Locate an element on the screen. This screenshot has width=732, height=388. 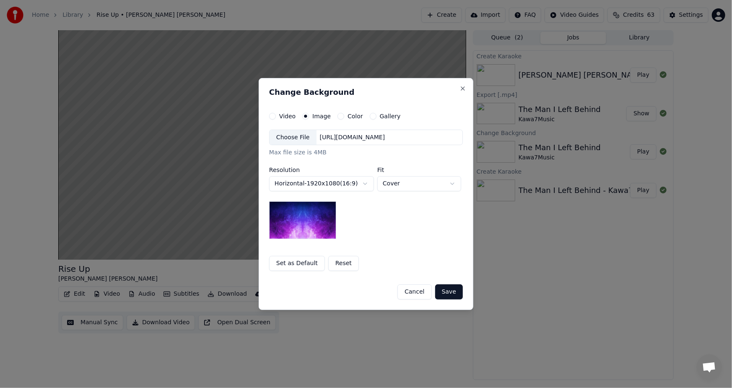
label: Gallery is located at coordinates (390, 116).